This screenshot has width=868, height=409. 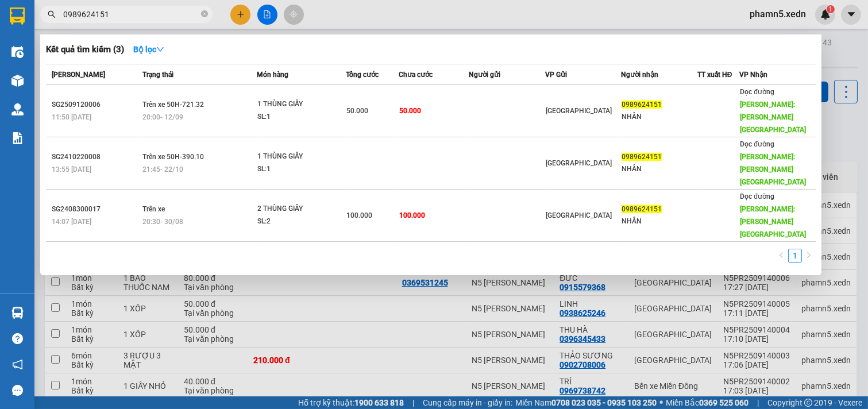 I want to click on span: VP Nhận, so click(x=753, y=75).